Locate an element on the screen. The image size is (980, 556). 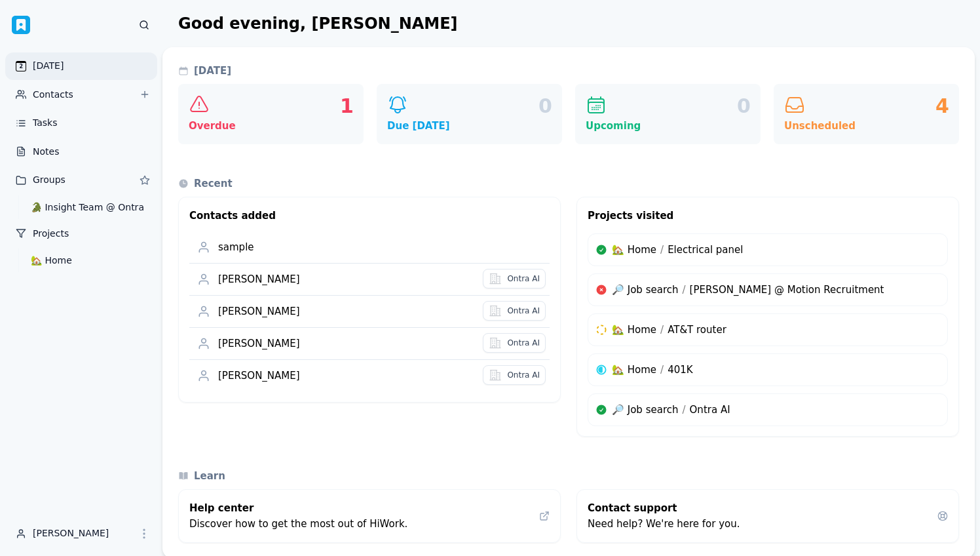
div: sample is located at coordinates (380, 247).